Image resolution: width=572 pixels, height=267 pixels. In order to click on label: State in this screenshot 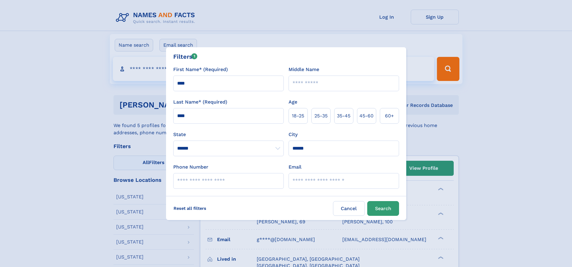, I will do `click(229, 134)`.